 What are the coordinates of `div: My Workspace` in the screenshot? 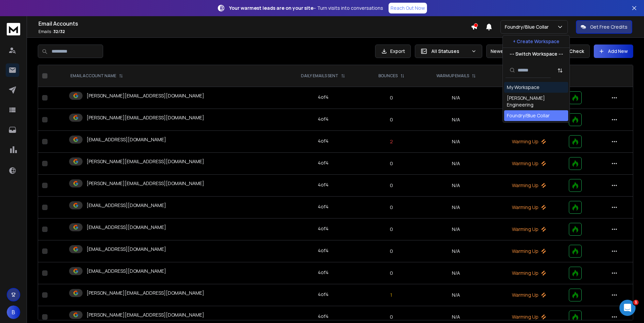 It's located at (523, 87).